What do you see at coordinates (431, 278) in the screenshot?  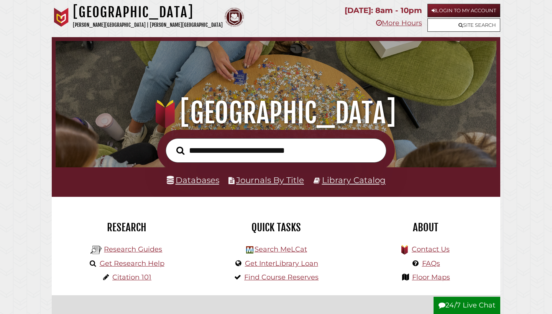 I see `a: Floor Maps` at bounding box center [431, 278].